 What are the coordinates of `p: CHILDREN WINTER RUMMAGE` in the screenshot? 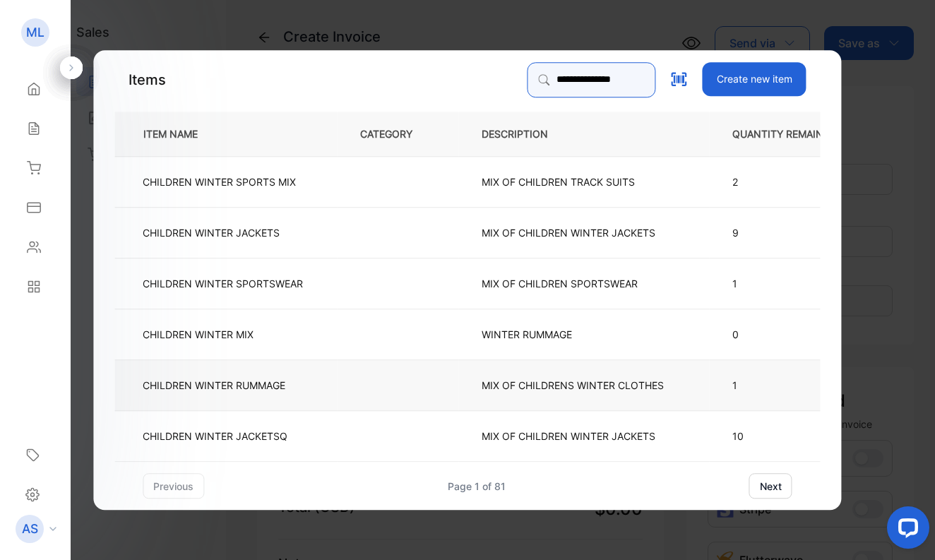 It's located at (214, 384).